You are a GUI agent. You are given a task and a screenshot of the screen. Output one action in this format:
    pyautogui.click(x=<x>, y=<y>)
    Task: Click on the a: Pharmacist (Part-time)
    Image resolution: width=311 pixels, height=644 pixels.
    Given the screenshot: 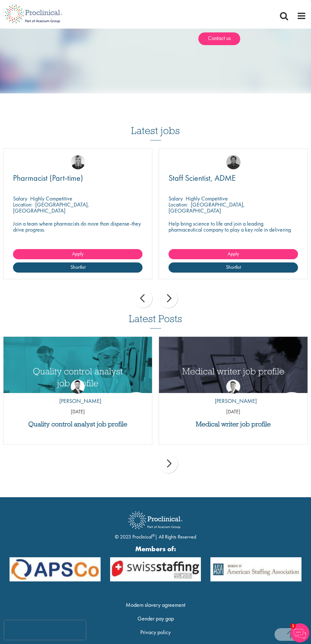 What is the action you would take?
    pyautogui.click(x=78, y=178)
    